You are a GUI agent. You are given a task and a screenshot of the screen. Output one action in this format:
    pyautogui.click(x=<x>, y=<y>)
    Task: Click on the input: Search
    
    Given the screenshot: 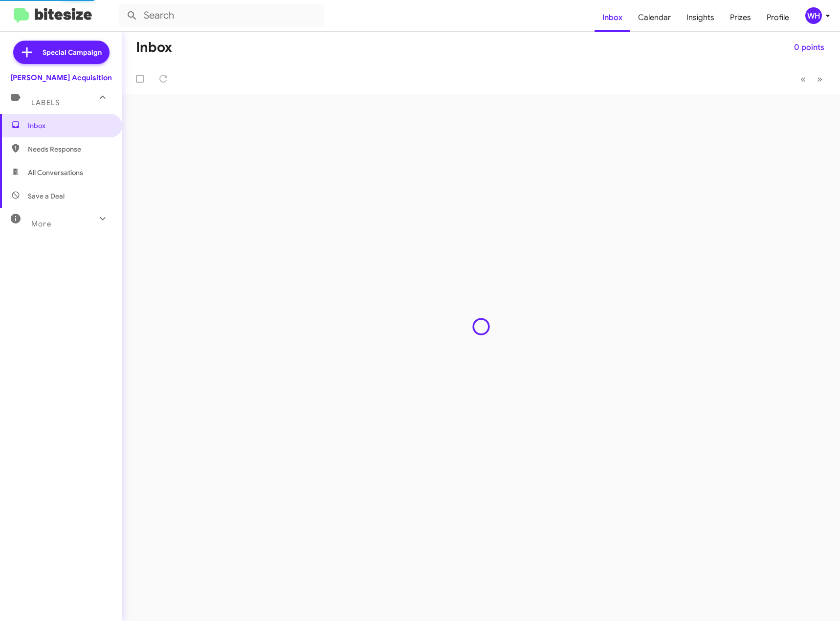 What is the action you would take?
    pyautogui.click(x=221, y=16)
    